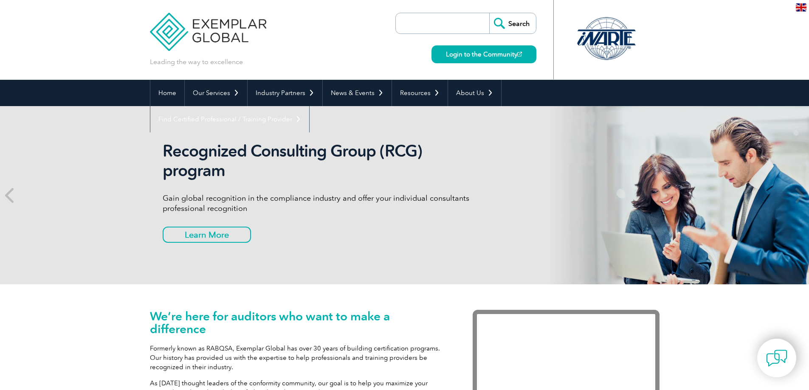 The image size is (809, 390). I want to click on a: Find Certified Professional / Training Provider, so click(230, 119).